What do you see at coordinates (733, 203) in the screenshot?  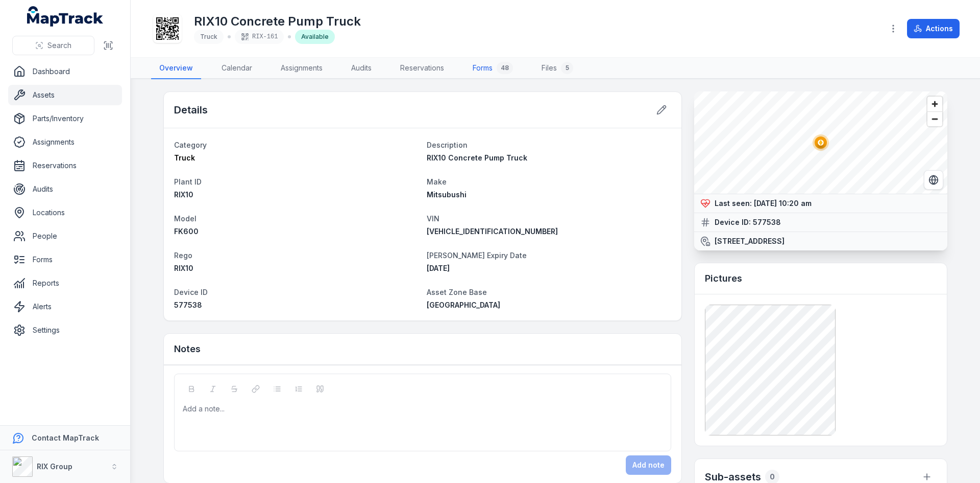 I see `strong: Last seen:` at bounding box center [733, 203].